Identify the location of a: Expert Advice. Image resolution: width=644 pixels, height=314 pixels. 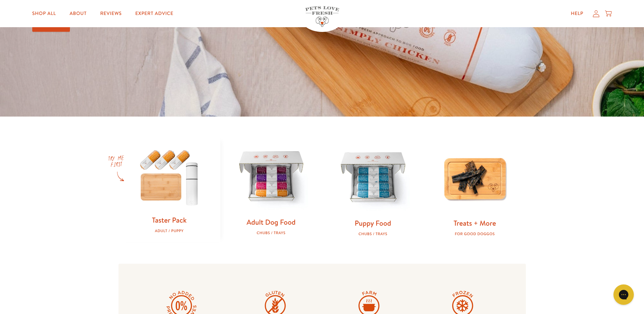
(155, 14).